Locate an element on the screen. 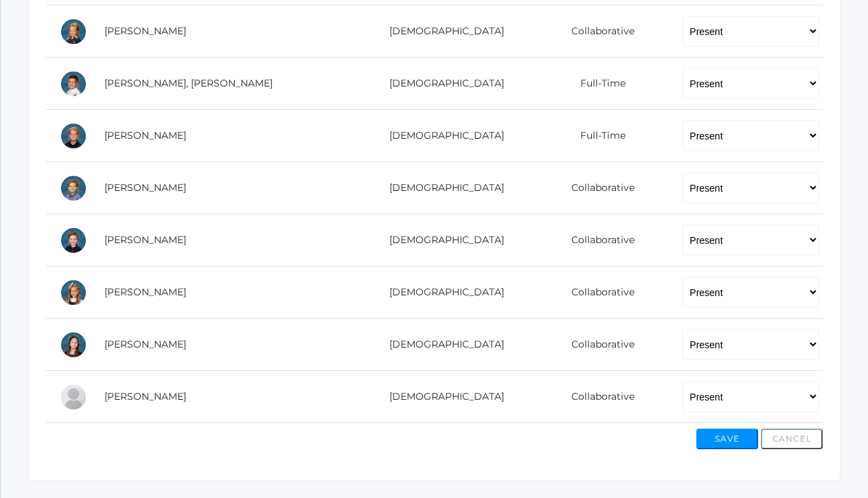  div: Mary Wallock is located at coordinates (74, 397).